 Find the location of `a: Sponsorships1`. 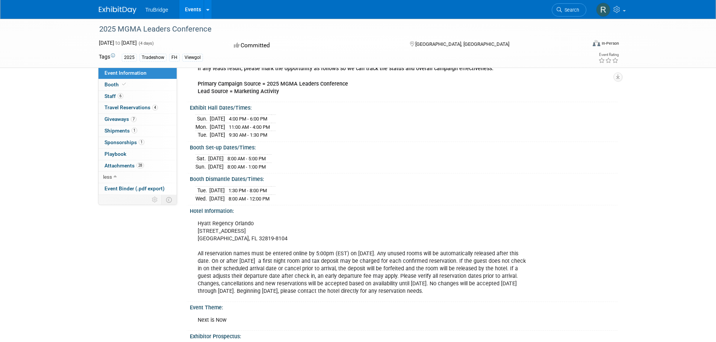

a: Sponsorships1 is located at coordinates (138, 143).